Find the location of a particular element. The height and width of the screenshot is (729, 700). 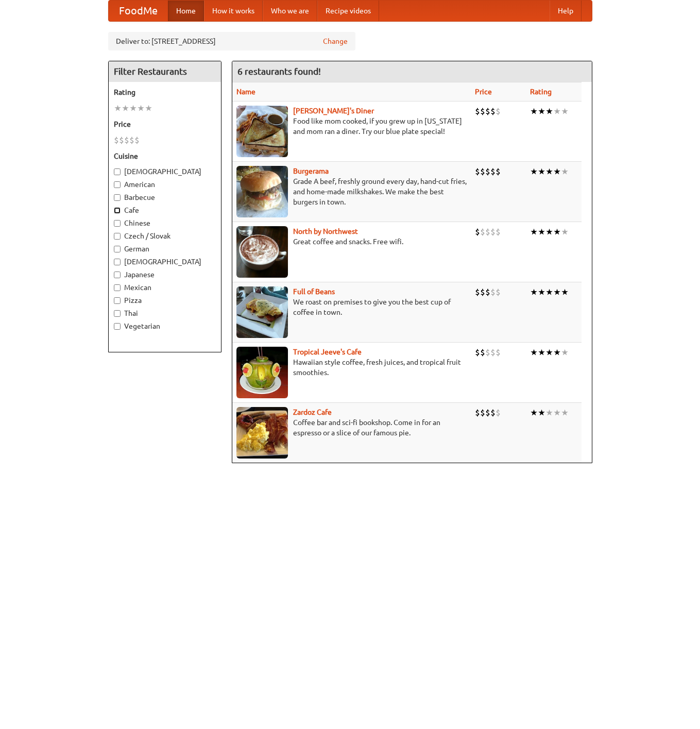

a: Price is located at coordinates (483, 92).